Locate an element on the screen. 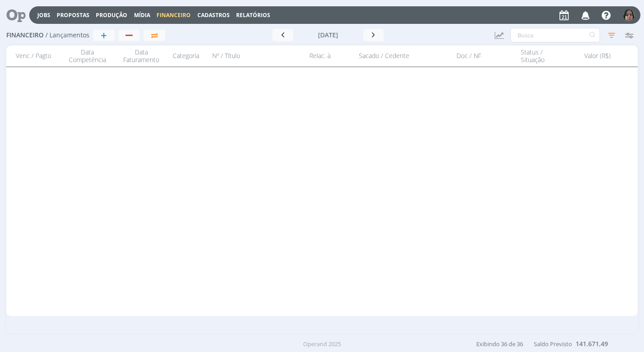 The width and height of the screenshot is (644, 352). a: Produção is located at coordinates (111, 15).